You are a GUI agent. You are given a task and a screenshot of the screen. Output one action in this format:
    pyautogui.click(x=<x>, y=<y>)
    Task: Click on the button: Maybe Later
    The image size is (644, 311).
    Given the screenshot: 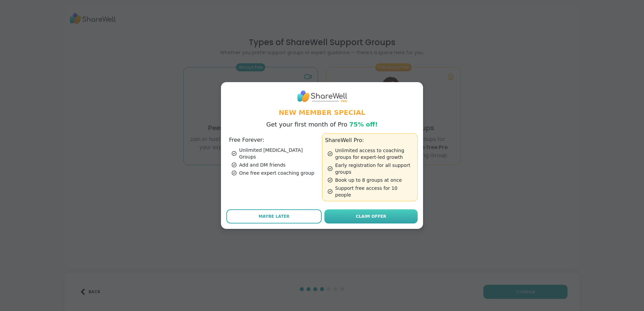 What is the action you would take?
    pyautogui.click(x=274, y=216)
    